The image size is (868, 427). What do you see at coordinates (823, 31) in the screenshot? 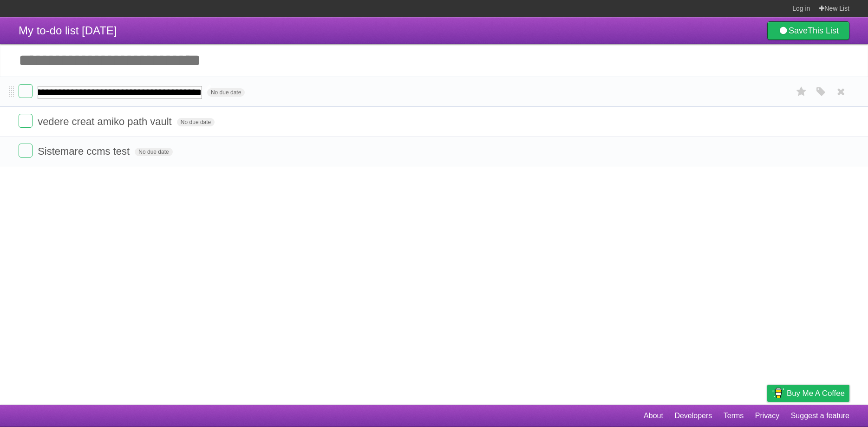
I see `b: This List` at bounding box center [823, 31].